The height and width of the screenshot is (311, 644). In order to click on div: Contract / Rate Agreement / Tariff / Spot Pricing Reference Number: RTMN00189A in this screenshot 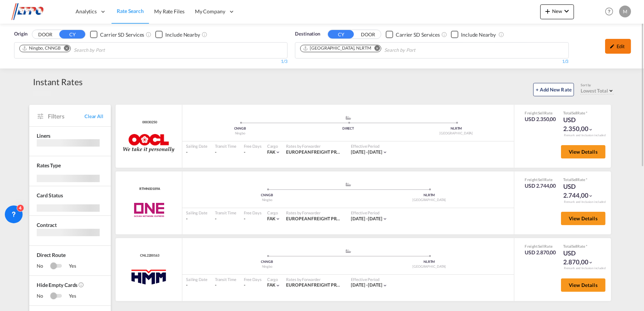, I will do `click(149, 189)`.